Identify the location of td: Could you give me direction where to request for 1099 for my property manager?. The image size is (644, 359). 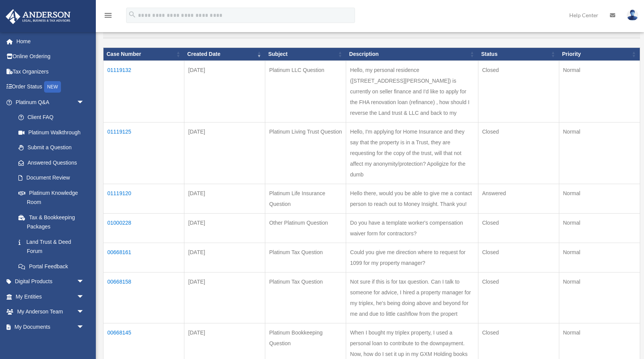
(412, 258).